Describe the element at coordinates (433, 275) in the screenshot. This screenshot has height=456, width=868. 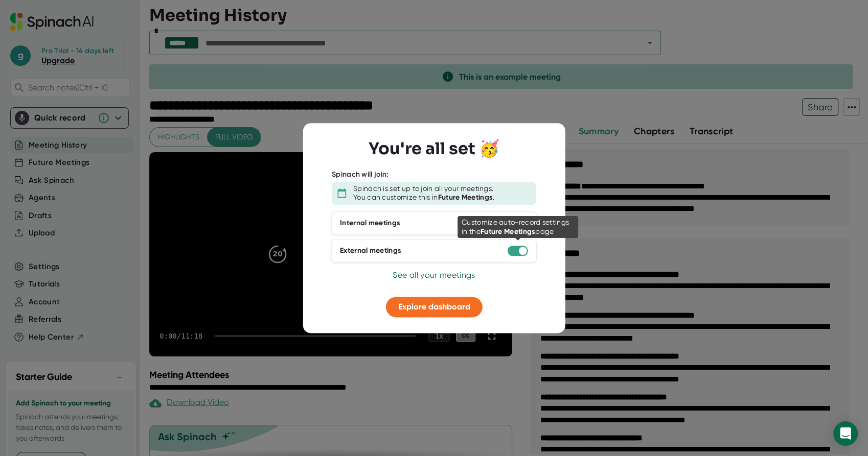
I see `button: See all your meetings` at that location.